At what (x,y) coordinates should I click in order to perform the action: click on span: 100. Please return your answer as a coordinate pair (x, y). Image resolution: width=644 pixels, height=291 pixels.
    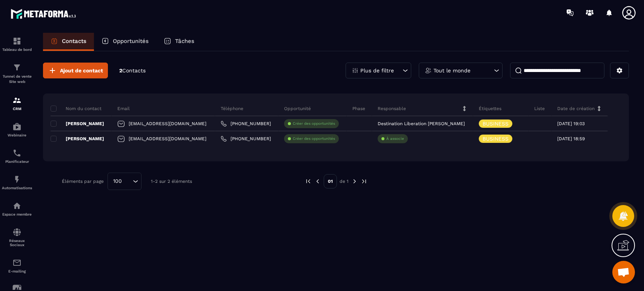
    Looking at the image, I should click on (117, 181).